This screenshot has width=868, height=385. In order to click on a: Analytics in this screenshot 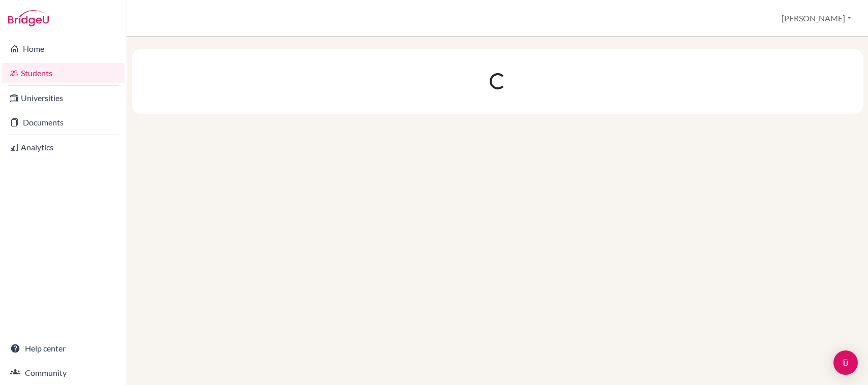, I will do `click(63, 147)`.